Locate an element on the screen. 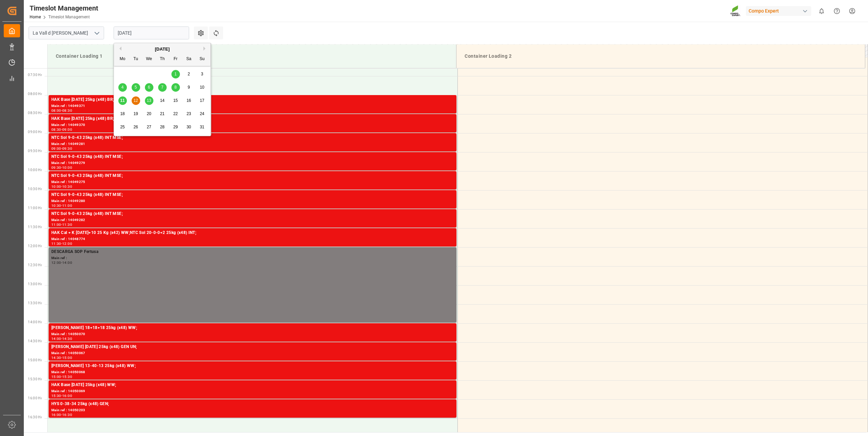 This screenshot has height=436, width=868. div: Tu is located at coordinates (136, 59).